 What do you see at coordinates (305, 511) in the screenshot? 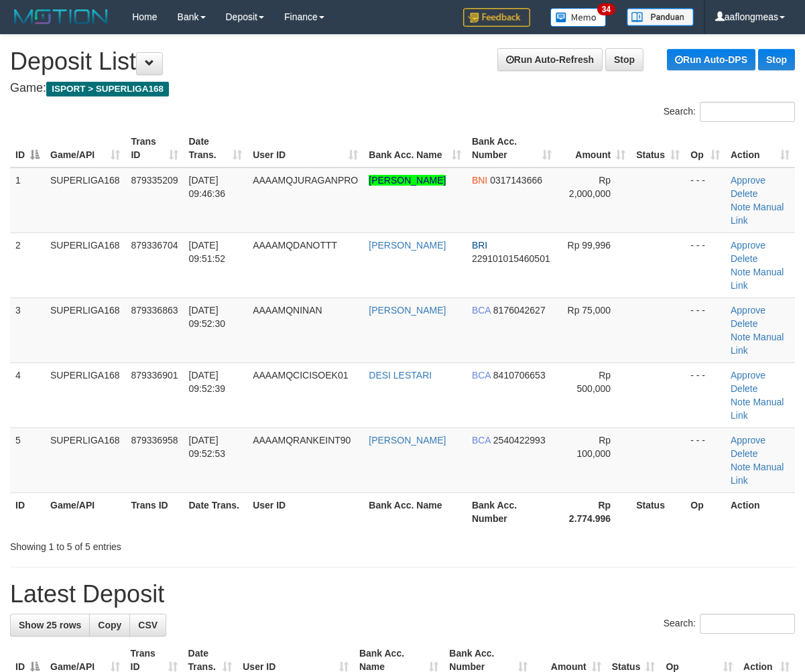
I see `th: User ID` at bounding box center [305, 511].